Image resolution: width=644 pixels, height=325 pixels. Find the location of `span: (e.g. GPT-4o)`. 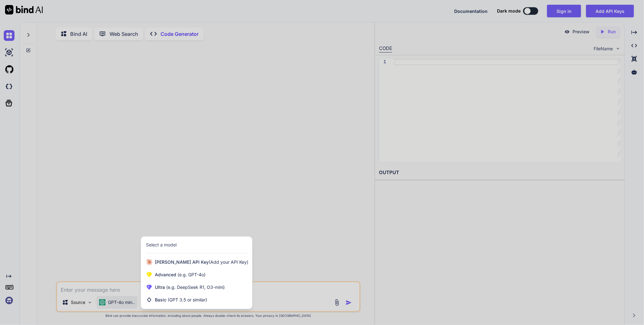

span: (e.g. GPT-4o) is located at coordinates (191, 274).